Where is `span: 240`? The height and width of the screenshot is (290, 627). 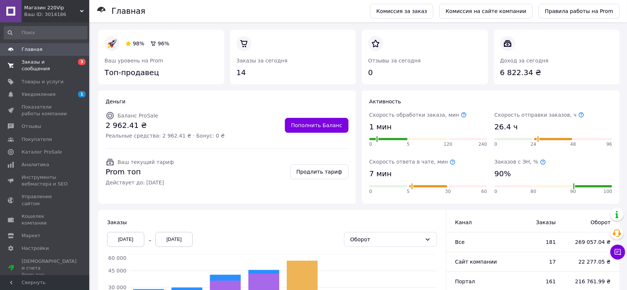 span: 240 is located at coordinates (483, 144).